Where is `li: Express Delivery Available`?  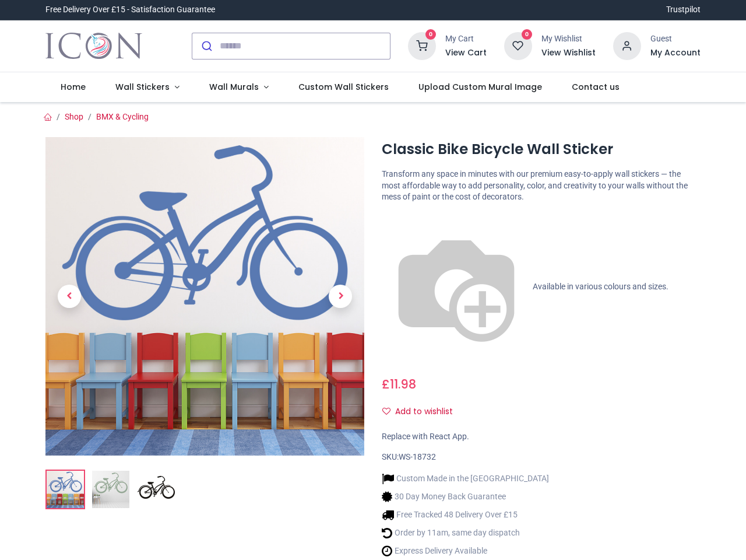
li: Express Delivery Available is located at coordinates (466, 550).